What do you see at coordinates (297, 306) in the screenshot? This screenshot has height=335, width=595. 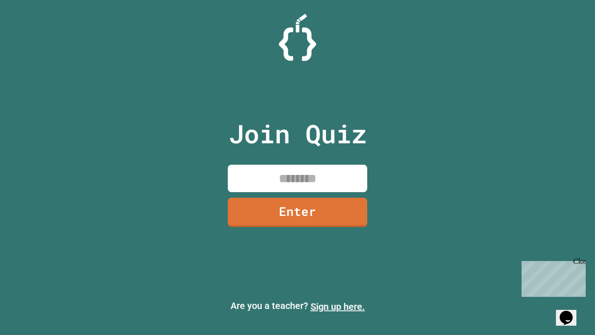 I see `p: Are you a teacher?` at bounding box center [297, 306].